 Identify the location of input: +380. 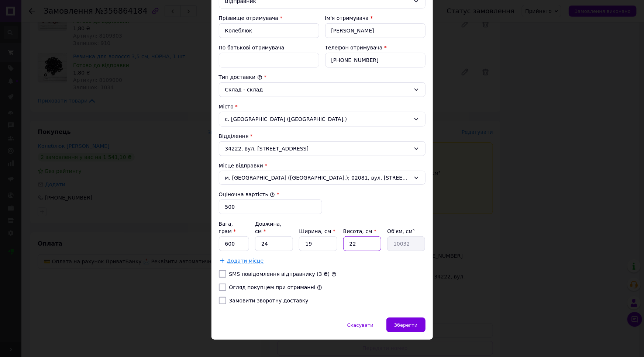
(375, 60).